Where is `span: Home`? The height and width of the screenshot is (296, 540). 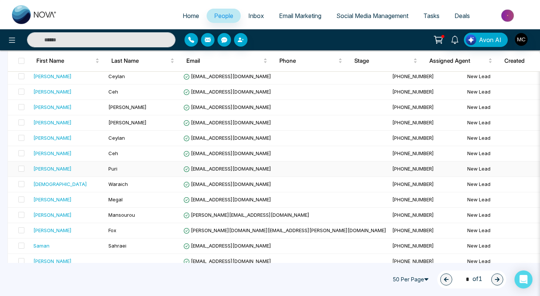
span: Home is located at coordinates (191, 16).